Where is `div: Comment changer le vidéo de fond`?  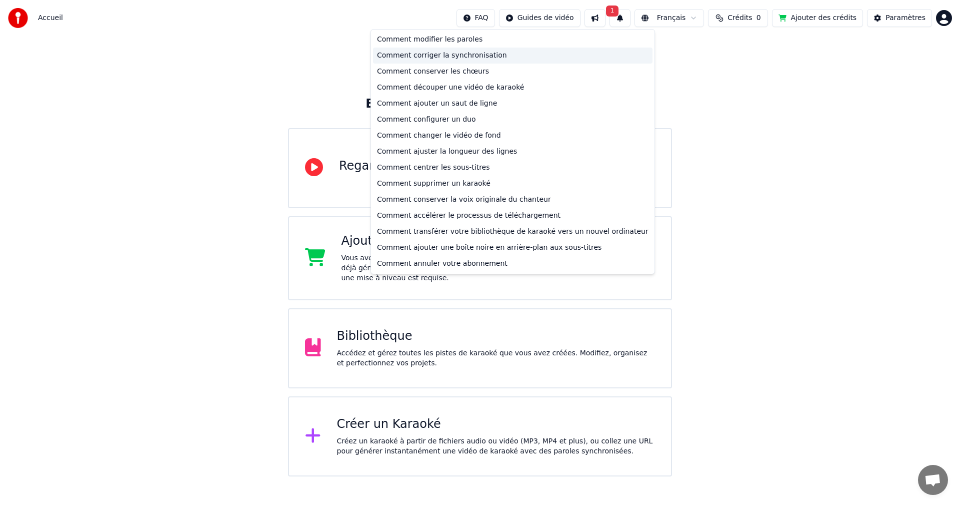
div: Comment changer le vidéo de fond is located at coordinates (513, 136).